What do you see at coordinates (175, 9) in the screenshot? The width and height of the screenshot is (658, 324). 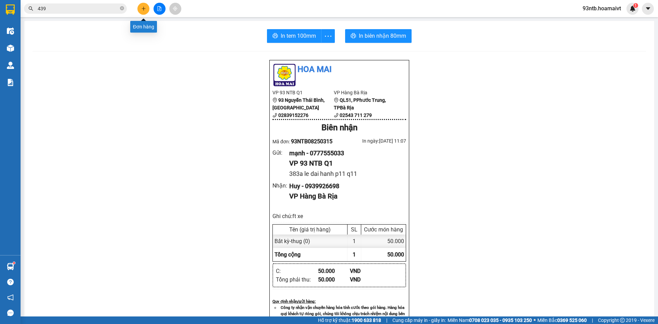 I see `span: aim` at bounding box center [175, 9].